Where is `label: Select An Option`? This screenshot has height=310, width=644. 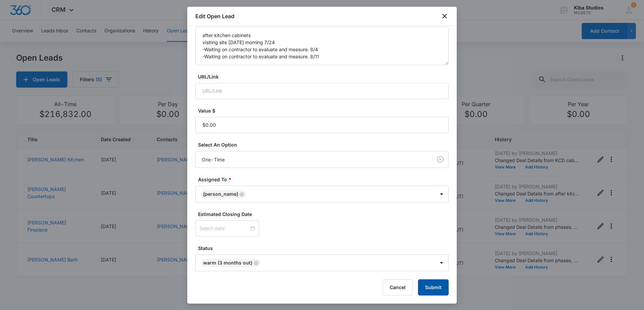 label: Select An Option is located at coordinates (325, 144).